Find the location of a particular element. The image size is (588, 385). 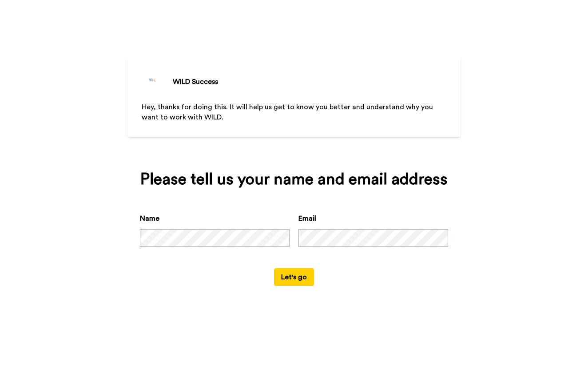

span: Hey, thanks for doing this. It will help us get to know you better and understand why you want to... is located at coordinates (288, 112).